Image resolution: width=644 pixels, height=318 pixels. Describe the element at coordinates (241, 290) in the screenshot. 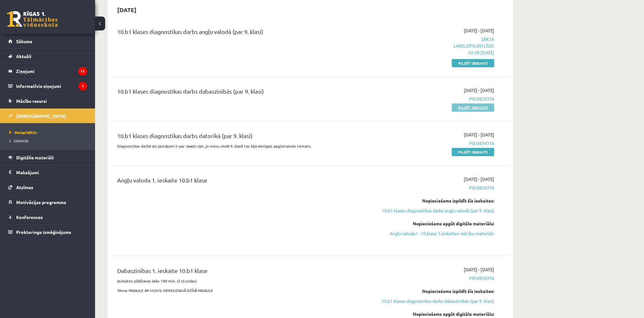

I see `p: Tēma: PASAULE AP MUMS. NEREDZAMĀ DZĪVĀ PASAULE` at that location.